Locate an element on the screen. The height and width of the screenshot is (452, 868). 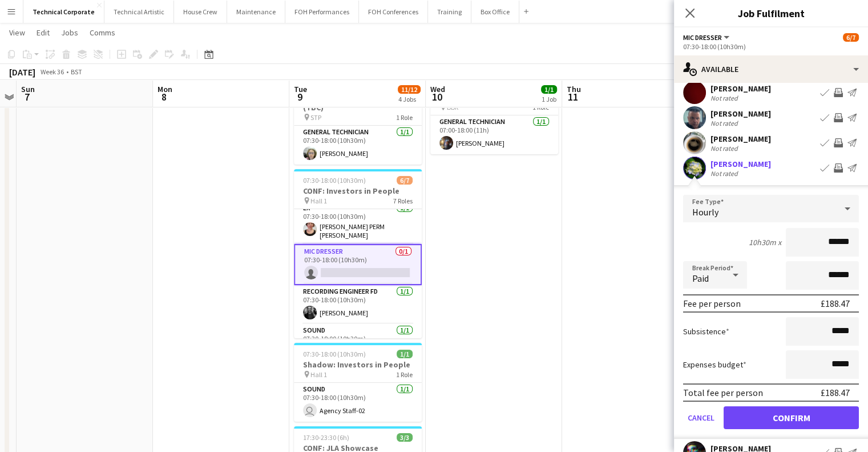
div: 07:30-18:00 (10h30m)6/7CONF: Investors in People Hall 17 RolesCamera Operator FD1/107:30-18:00 (1... is located at coordinates (358, 253).